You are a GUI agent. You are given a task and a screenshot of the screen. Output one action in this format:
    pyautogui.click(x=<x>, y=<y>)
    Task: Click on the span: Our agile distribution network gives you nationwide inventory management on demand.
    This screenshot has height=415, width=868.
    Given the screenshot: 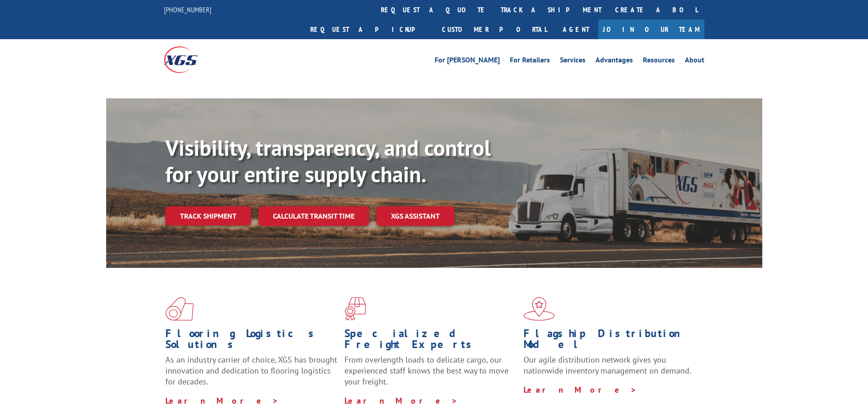 What is the action you would take?
    pyautogui.click(x=607, y=365)
    